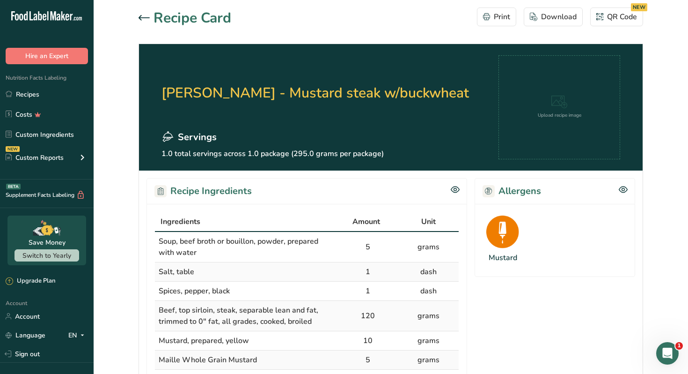 The image size is (688, 374). What do you see at coordinates (368, 340) in the screenshot?
I see `td: 10` at bounding box center [368, 340].